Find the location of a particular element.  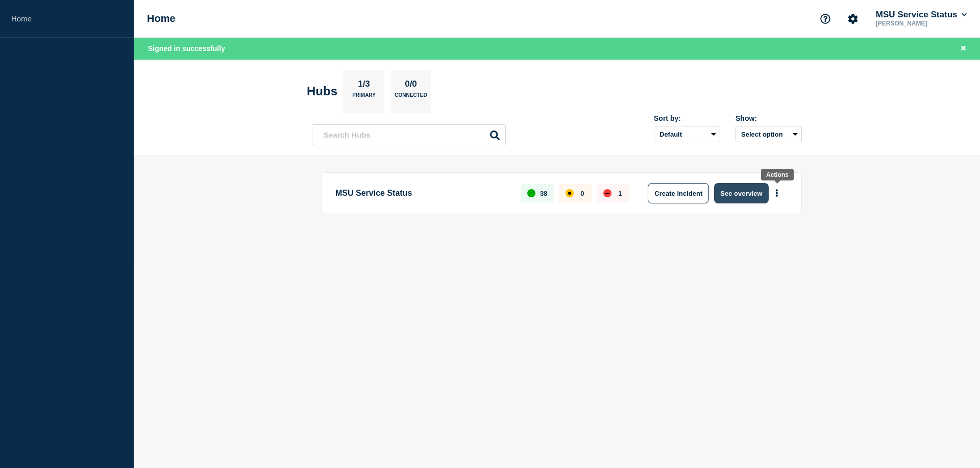

div: Show: is located at coordinates (769, 118).